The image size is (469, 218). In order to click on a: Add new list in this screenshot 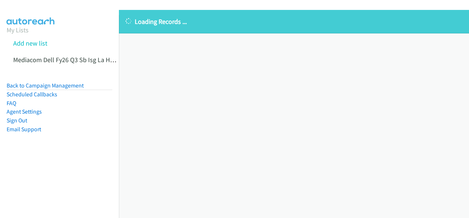, I will do `click(30, 43)`.